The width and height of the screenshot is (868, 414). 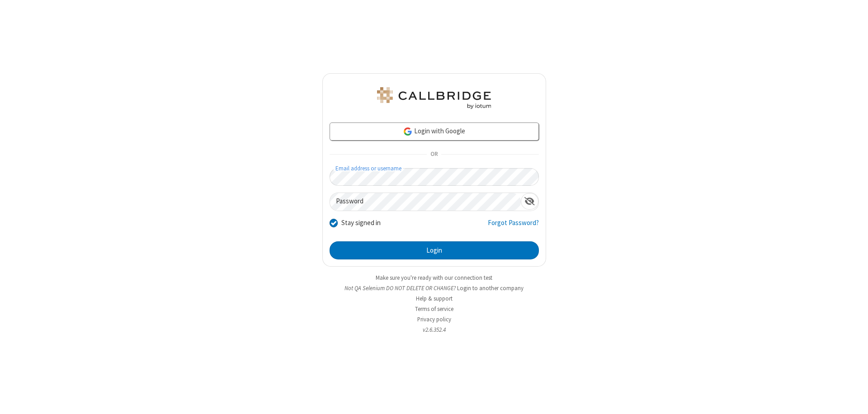 What do you see at coordinates (434, 329) in the screenshot?
I see `li: v2.6.352.4` at bounding box center [434, 329].